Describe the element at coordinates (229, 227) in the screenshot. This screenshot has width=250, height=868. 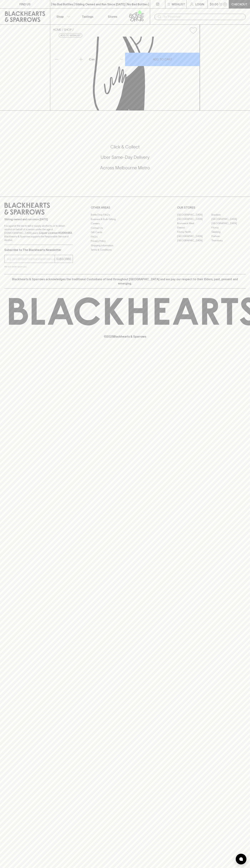
I see `a: Fitzroy` at that location.